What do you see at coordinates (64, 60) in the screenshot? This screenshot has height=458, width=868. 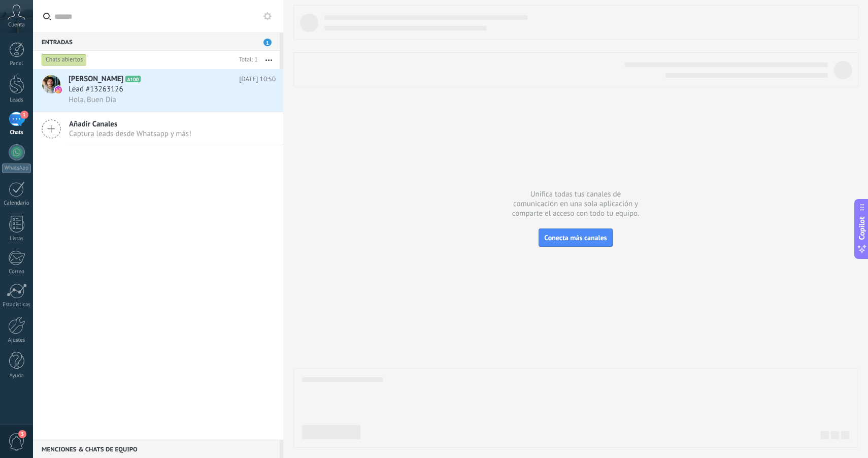 I see `div: Chats abiertos` at bounding box center [64, 60].